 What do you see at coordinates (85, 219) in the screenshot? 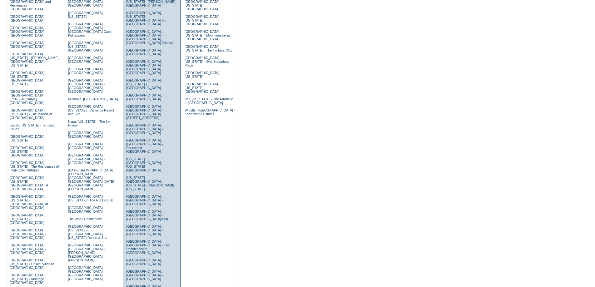
I see `a: The World Residences` at bounding box center [85, 219].